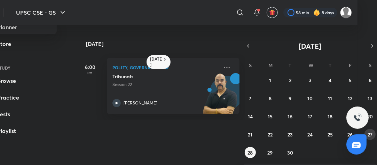  Describe the element at coordinates (90, 73) in the screenshot. I see `p: PM` at that location.